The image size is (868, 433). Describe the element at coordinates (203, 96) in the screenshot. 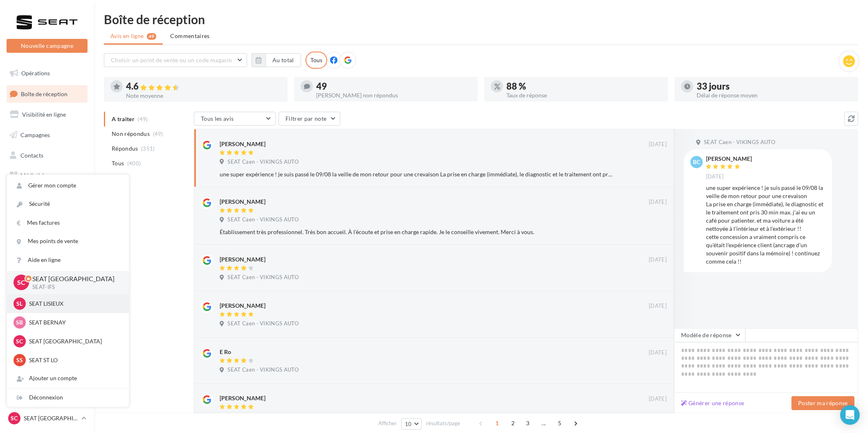

I see `div: Note moyenne` at that location.